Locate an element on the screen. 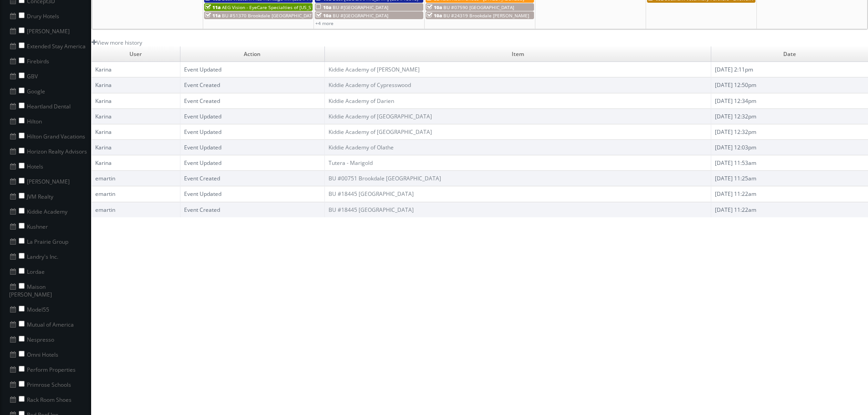 Image resolution: width=868 pixels, height=415 pixels. a: +4 more is located at coordinates (324, 24).